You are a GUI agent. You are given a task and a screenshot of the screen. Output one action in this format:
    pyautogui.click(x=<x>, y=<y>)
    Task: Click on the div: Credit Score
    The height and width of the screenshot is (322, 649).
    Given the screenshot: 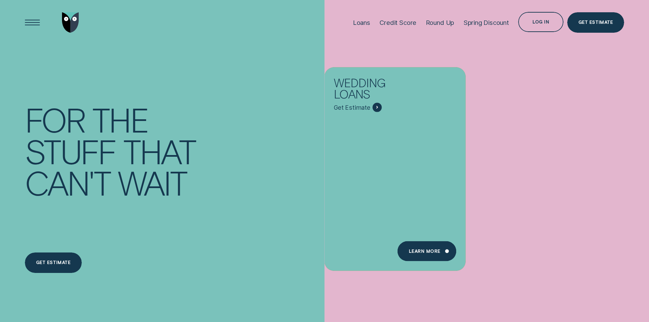 What is the action you would take?
    pyautogui.click(x=398, y=22)
    